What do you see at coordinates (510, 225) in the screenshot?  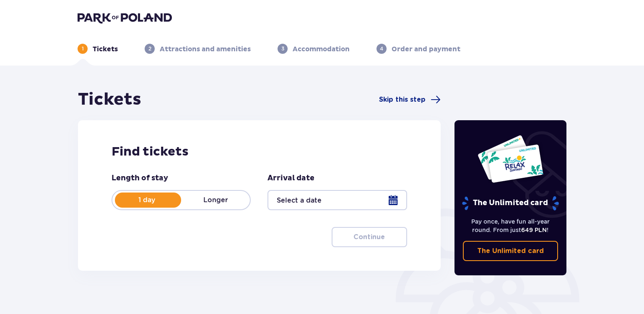 I see `p: Pay once, have fun all-year round. From just !` at bounding box center [510, 225].